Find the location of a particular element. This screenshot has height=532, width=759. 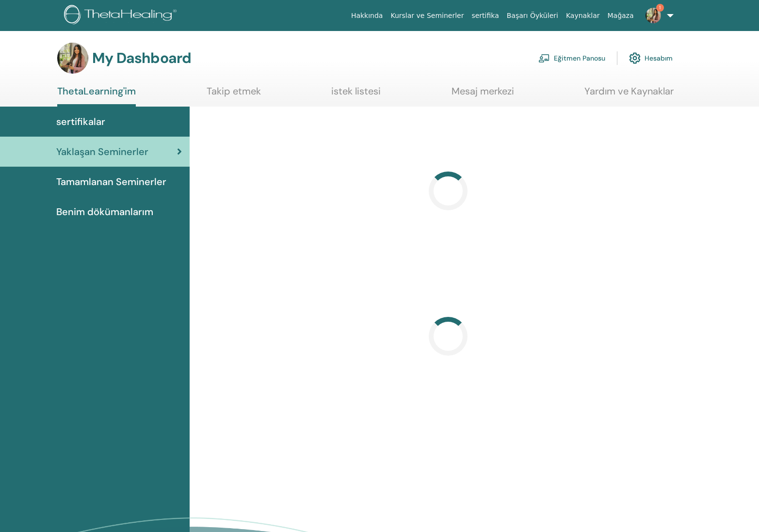

img: chalkboard-teacher.svg is located at coordinates (544, 58).